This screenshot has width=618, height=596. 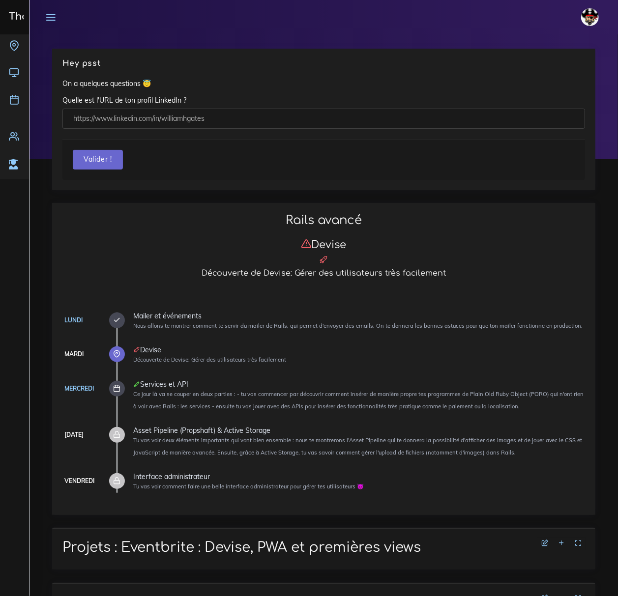 What do you see at coordinates (73, 320) in the screenshot?
I see `a: Lundi` at bounding box center [73, 320].